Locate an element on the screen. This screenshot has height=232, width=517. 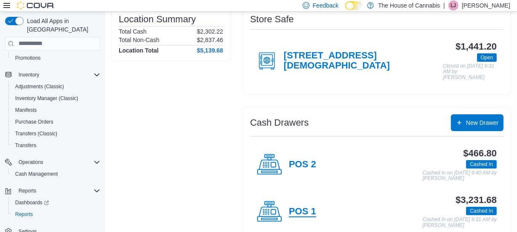
button: New Drawer is located at coordinates (477, 123).